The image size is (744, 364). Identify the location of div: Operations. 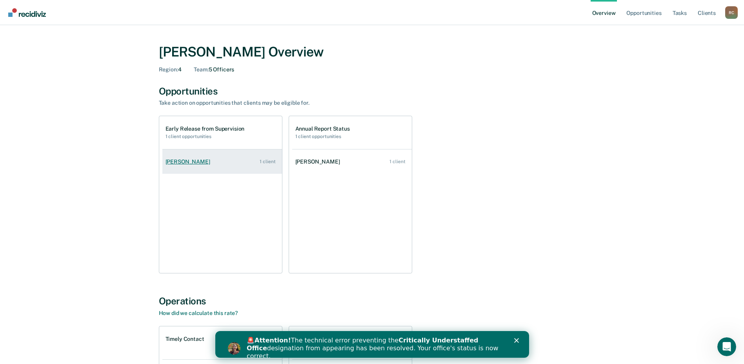
(372, 301).